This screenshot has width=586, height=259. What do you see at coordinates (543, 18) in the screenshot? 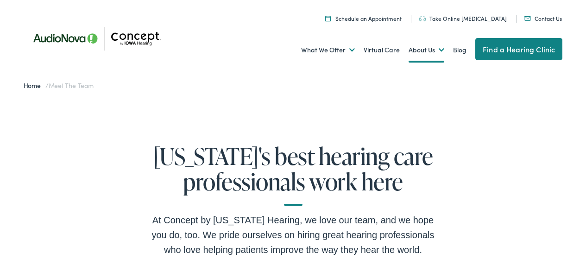
I see `a: Contact Us` at bounding box center [543, 18].